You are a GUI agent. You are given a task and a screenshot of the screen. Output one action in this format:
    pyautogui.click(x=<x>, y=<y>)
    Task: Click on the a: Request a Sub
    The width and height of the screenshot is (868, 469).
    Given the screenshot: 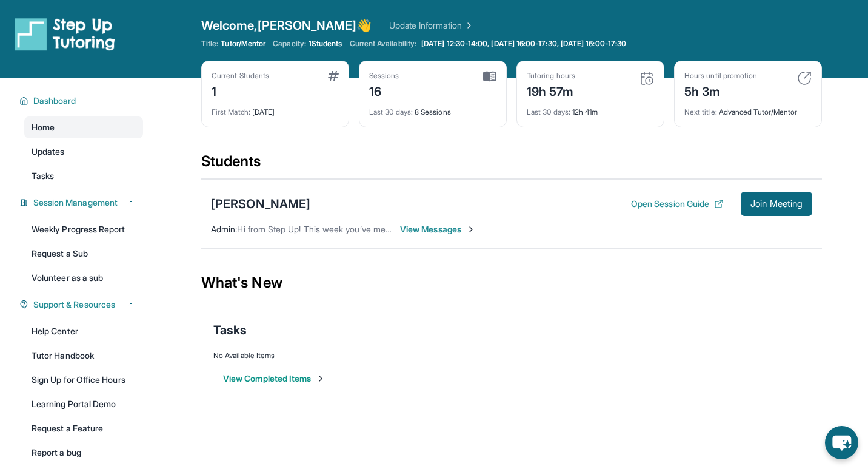 What is the action you would take?
    pyautogui.click(x=84, y=254)
    